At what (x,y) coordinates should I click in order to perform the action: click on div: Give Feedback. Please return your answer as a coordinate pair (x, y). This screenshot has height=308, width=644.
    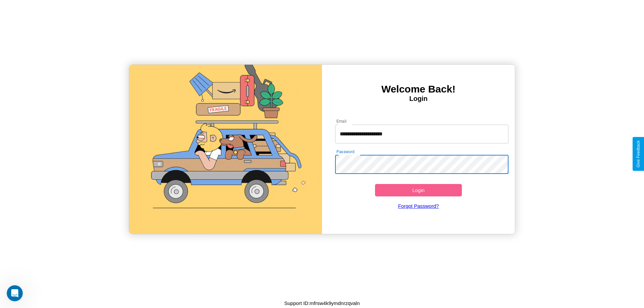
    Looking at the image, I should click on (638, 154).